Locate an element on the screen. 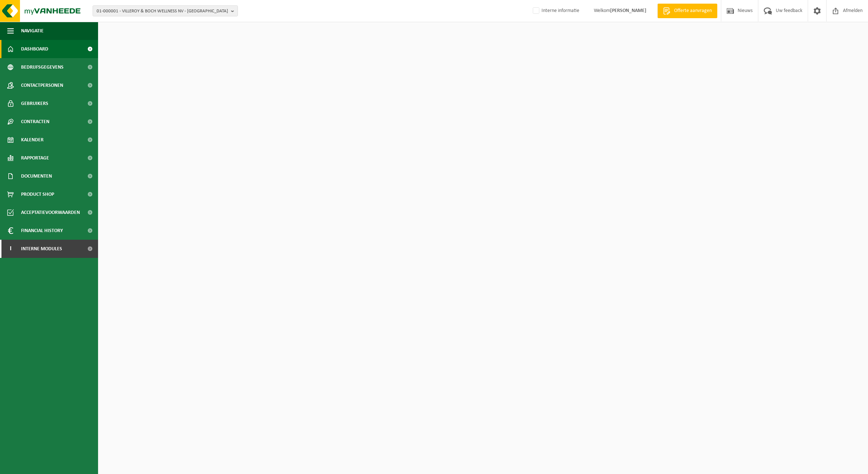 This screenshot has width=868, height=474. span: Gebruikers is located at coordinates (35, 104).